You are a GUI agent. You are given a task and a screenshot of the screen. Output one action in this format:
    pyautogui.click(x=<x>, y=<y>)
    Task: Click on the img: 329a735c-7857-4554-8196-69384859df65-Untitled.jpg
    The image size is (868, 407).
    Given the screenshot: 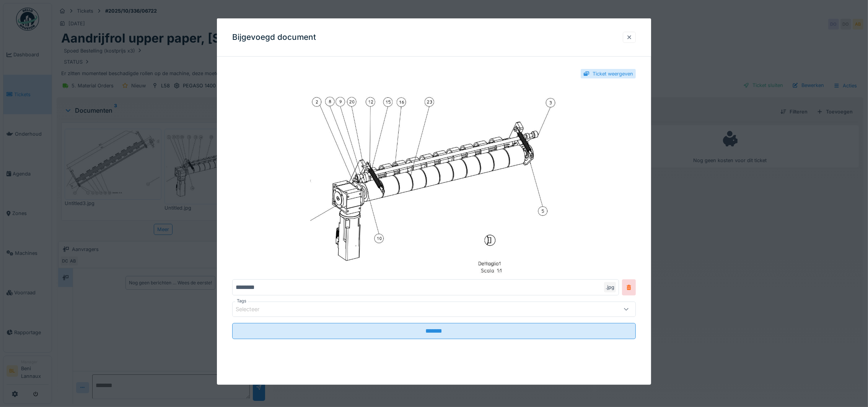 What is the action you would take?
    pyautogui.click(x=434, y=180)
    